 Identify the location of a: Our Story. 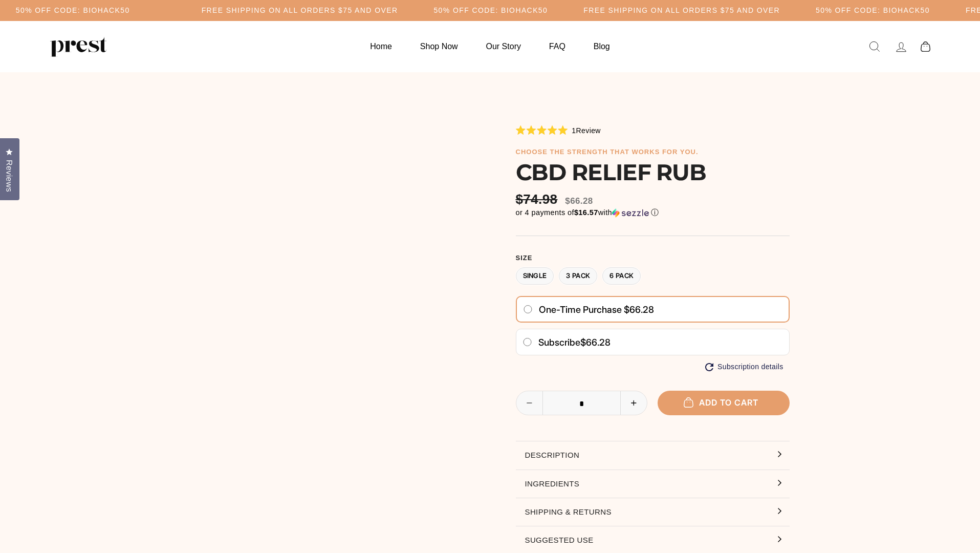
(503, 46).